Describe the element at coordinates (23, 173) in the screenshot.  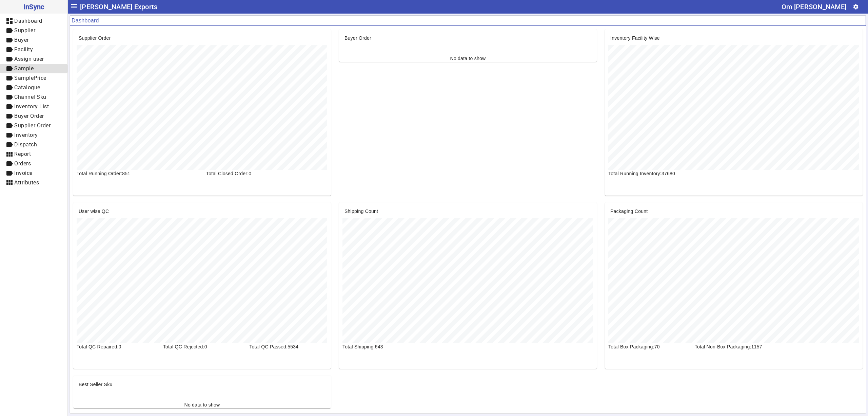
I see `span: Invoice` at that location.